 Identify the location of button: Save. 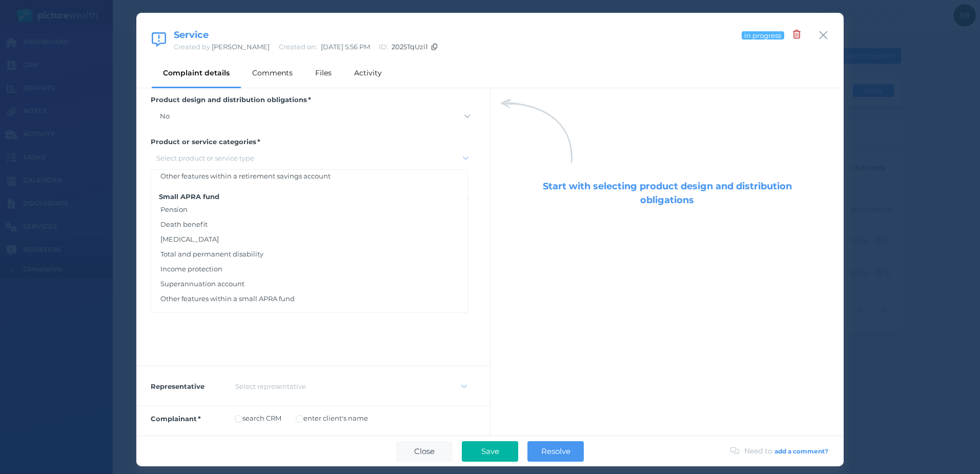
(490, 451).